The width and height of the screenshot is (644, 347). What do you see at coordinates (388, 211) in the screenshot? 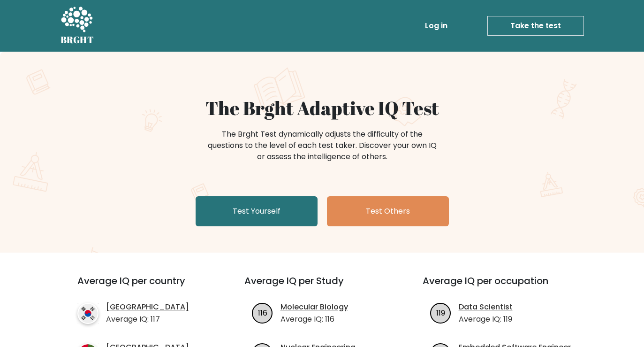
I see `a: Test Others` at bounding box center [388, 211].